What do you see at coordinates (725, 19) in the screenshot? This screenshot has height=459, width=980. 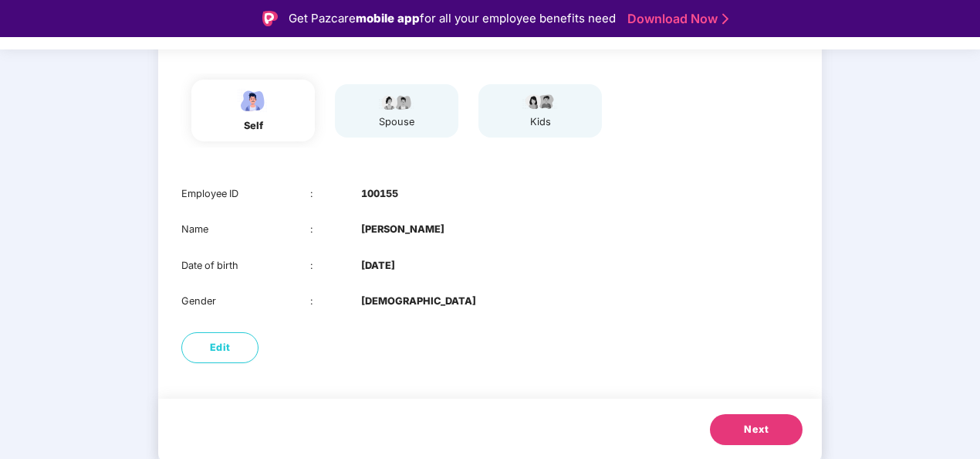 I see `img: Stroke` at bounding box center [725, 19].